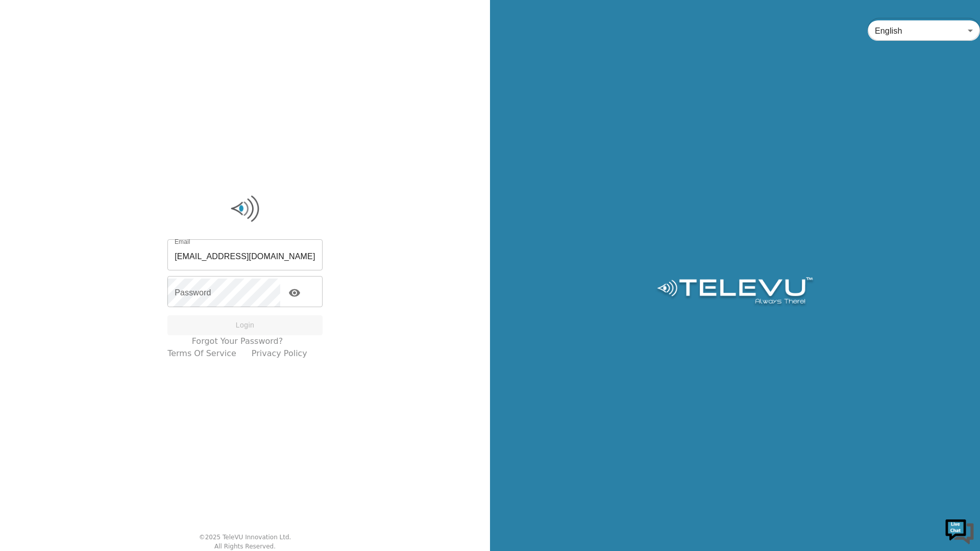 The width and height of the screenshot is (980, 551). Describe the element at coordinates (924, 30) in the screenshot. I see `div: English` at that location.